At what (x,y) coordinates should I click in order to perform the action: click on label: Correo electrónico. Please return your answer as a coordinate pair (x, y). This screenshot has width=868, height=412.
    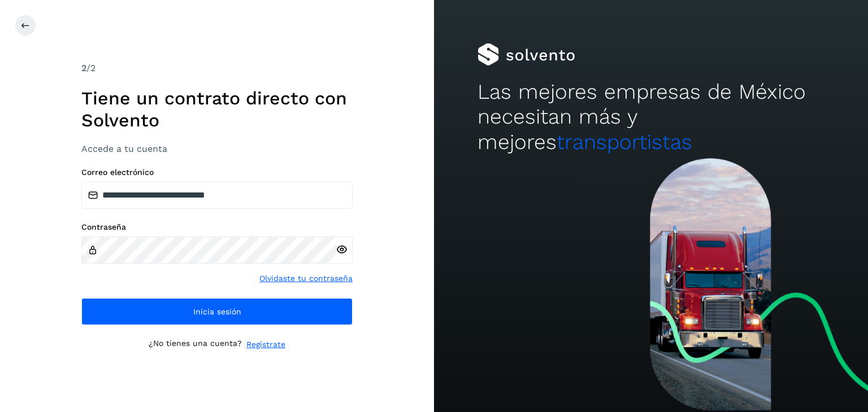
    Looking at the image, I should click on (217, 172).